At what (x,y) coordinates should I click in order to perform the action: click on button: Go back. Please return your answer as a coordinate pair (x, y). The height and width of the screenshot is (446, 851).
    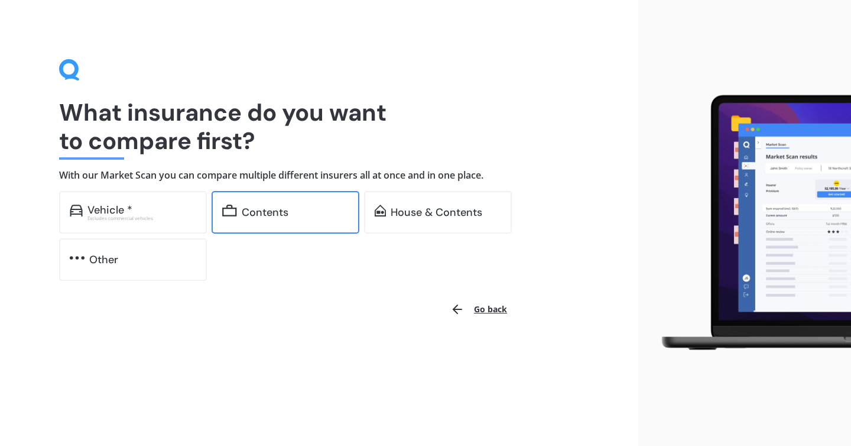
    Looking at the image, I should click on (479, 309).